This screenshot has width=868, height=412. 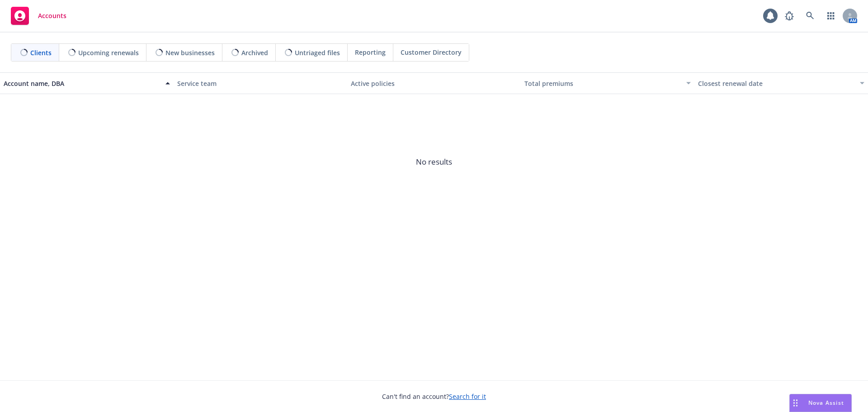 What do you see at coordinates (434, 83) in the screenshot?
I see `div: Active policies` at bounding box center [434, 83].